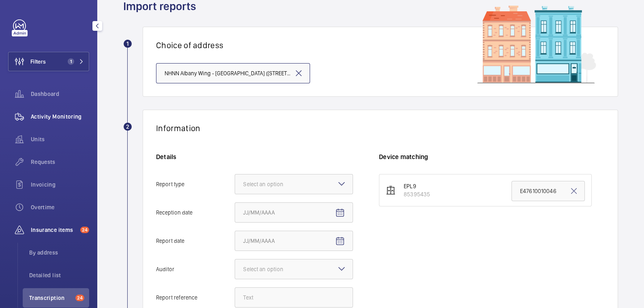 The width and height of the screenshot is (644, 308). Describe the element at coordinates (54, 230) in the screenshot. I see `span: Insurance items` at that location.